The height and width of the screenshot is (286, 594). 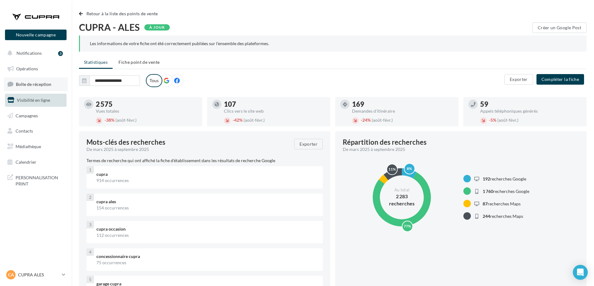 What do you see at coordinates (403, 111) in the screenshot?
I see `div: Demandes d'itinéraire` at bounding box center [403, 111].